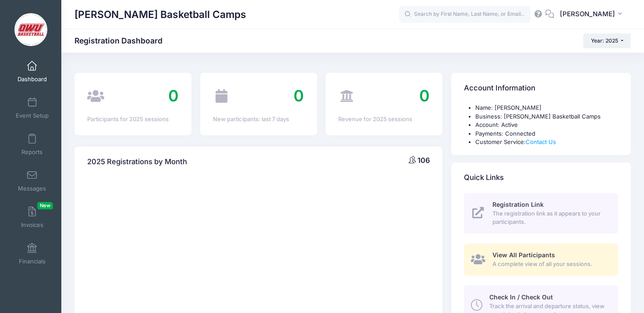 This screenshot has width=644, height=313. What do you see at coordinates (258, 119) in the screenshot?
I see `div: New participants: last 7 days` at bounding box center [258, 119].